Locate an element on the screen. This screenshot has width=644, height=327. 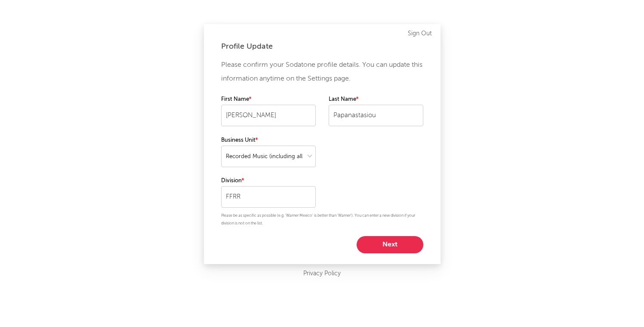
p: Please confirm your Sodatone profile details. You can update this information anytime on the Sett... is located at coordinates (322, 72).